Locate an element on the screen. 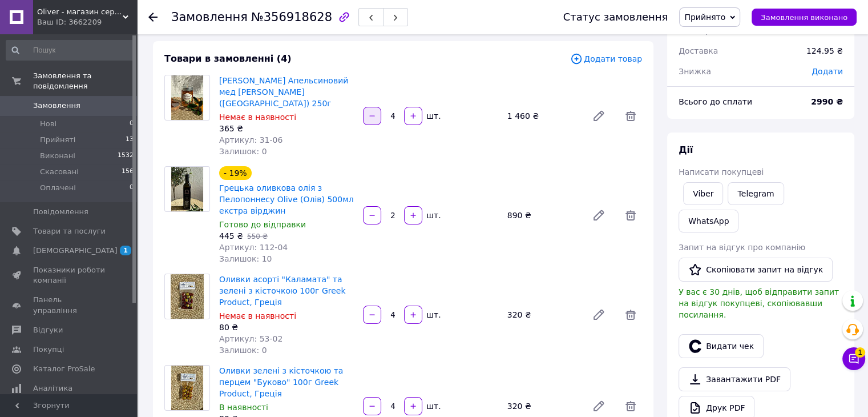 The width and height of the screenshot is (868, 417). div: Ваш ID: 3662209 is located at coordinates (87, 22).